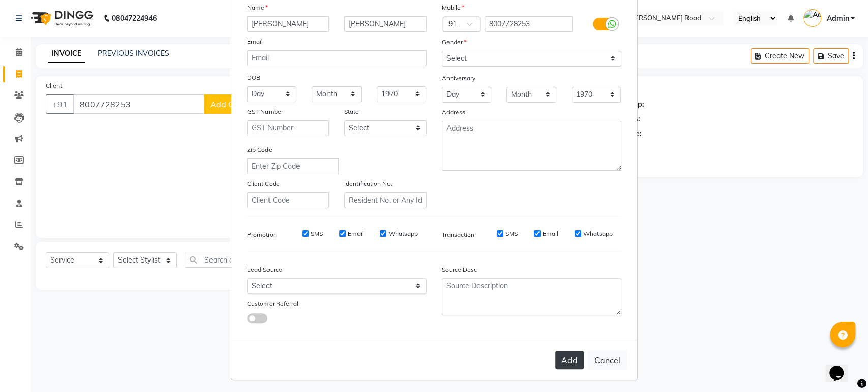 Image resolution: width=868 pixels, height=392 pixels. Describe the element at coordinates (368, 184) in the screenshot. I see `label: Identification No.` at that location.